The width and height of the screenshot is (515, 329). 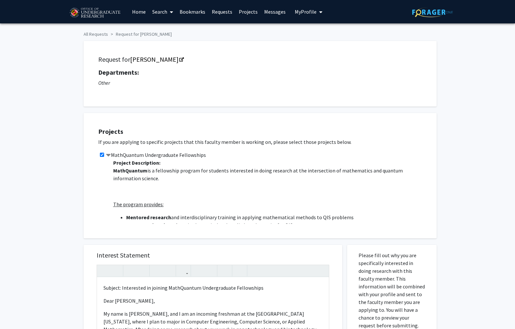 I want to click on li: in theoretical and applied mathematics for QIS, so click(x=278, y=225).